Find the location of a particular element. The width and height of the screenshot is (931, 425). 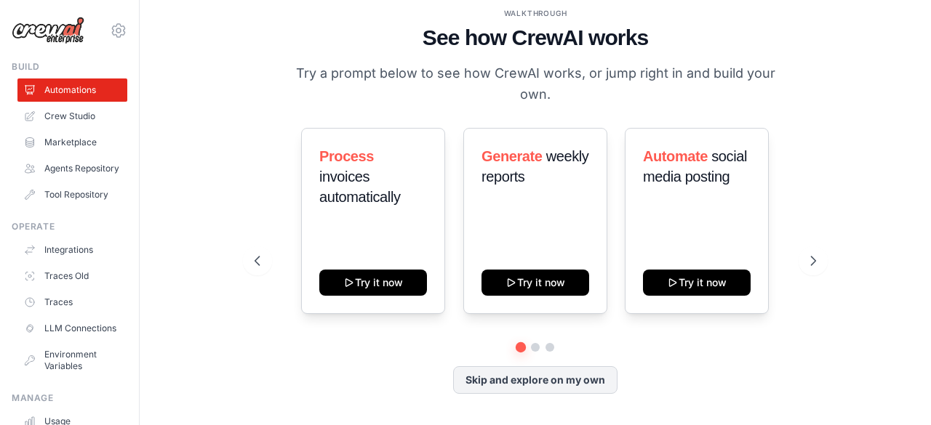

a: Integrations is located at coordinates (72, 250).